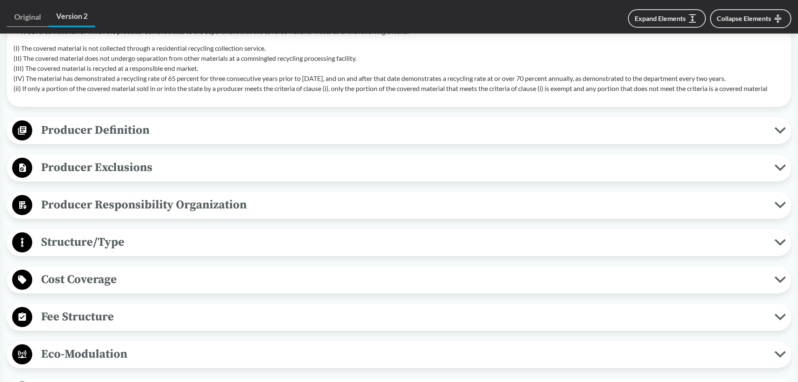 The width and height of the screenshot is (798, 382). What do you see at coordinates (667, 18) in the screenshot?
I see `button: Expand Elements` at bounding box center [667, 18].